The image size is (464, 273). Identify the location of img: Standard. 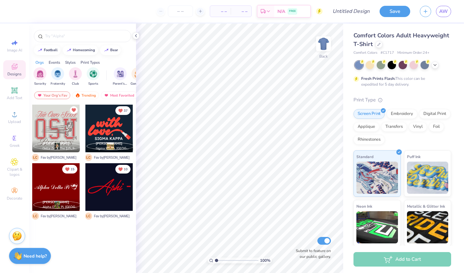
(377, 178).